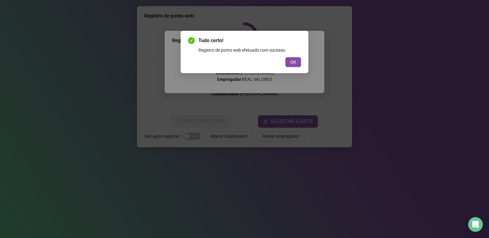 The width and height of the screenshot is (489, 238). Describe the element at coordinates (191, 41) in the screenshot. I see `span: check-circle` at that location.